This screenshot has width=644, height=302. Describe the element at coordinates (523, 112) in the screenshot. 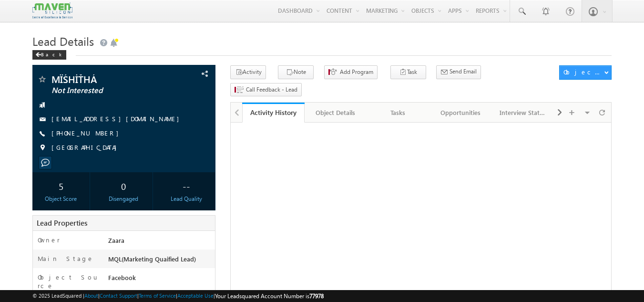

I see `a: Interview Status` at that location.